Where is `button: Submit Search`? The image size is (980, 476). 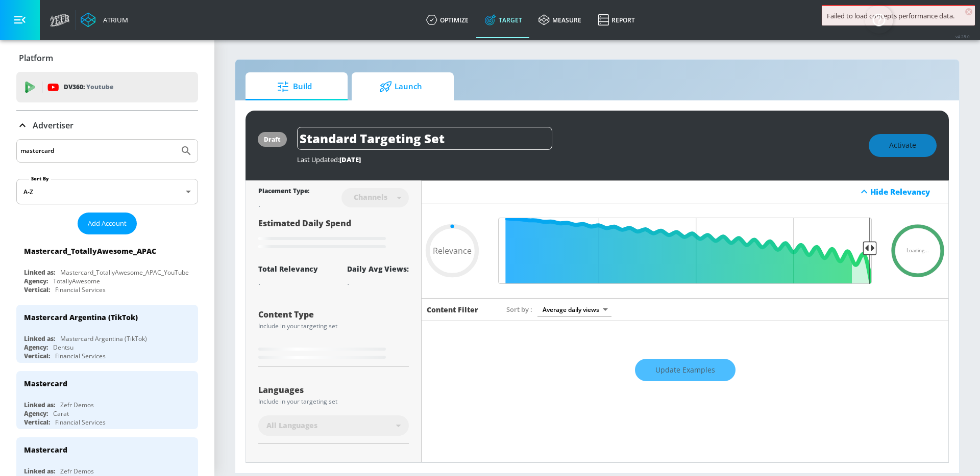 button: Submit Search is located at coordinates (186, 151).